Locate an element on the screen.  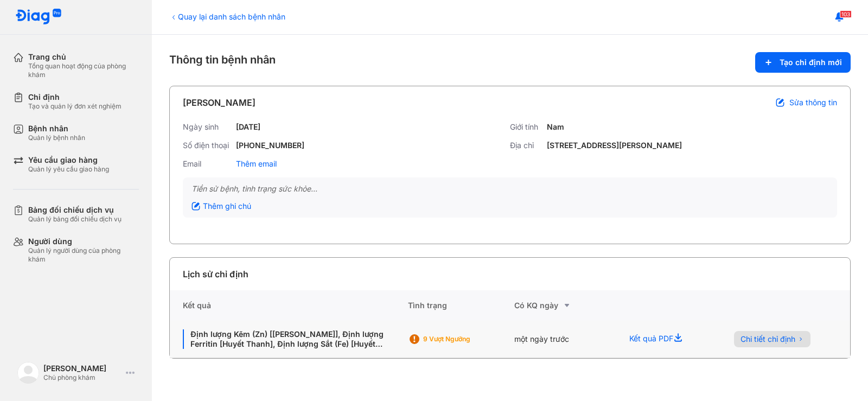
div: Kết quả is located at coordinates (288, 306).